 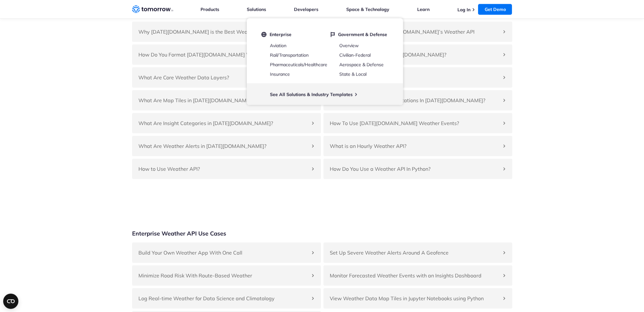 I want to click on a: Learn, so click(x=423, y=9).